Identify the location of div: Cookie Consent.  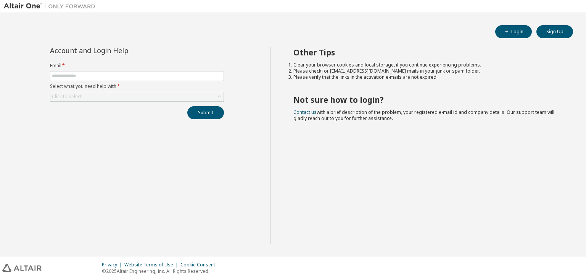
(200, 265).